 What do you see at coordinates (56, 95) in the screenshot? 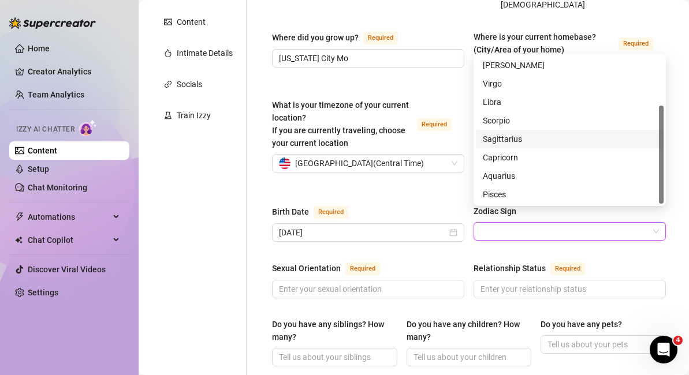
I see `a: Team Analytics` at bounding box center [56, 95].